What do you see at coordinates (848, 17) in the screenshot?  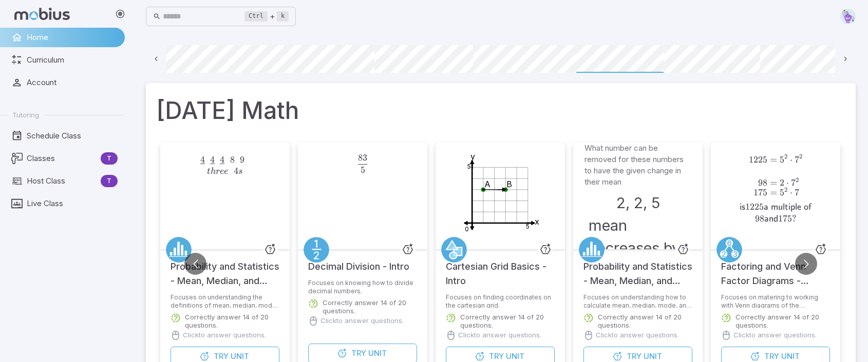 I see `img: pentagon.svg` at bounding box center [848, 17].